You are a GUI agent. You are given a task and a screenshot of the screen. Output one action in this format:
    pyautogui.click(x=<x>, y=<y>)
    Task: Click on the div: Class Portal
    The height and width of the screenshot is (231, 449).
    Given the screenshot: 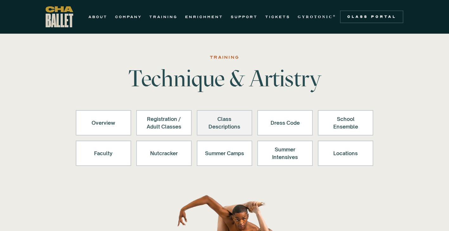 What is the action you would take?
    pyautogui.click(x=372, y=17)
    